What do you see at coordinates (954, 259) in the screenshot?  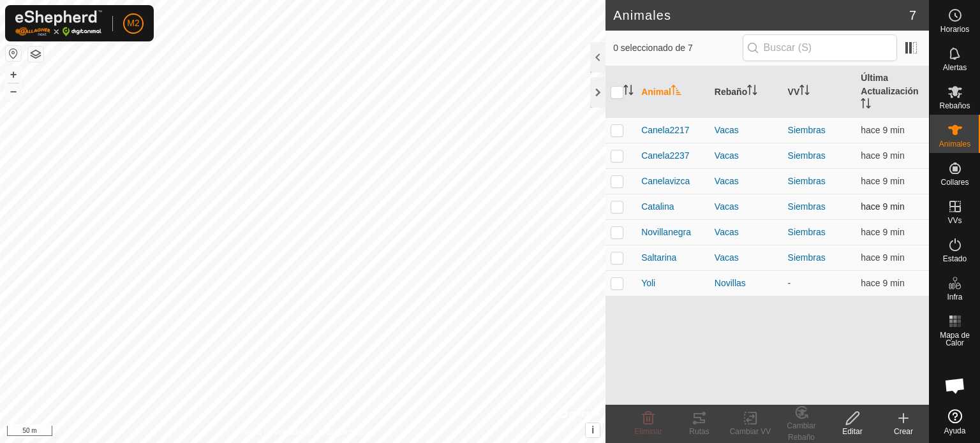 I see `span: Estado` at bounding box center [954, 259].